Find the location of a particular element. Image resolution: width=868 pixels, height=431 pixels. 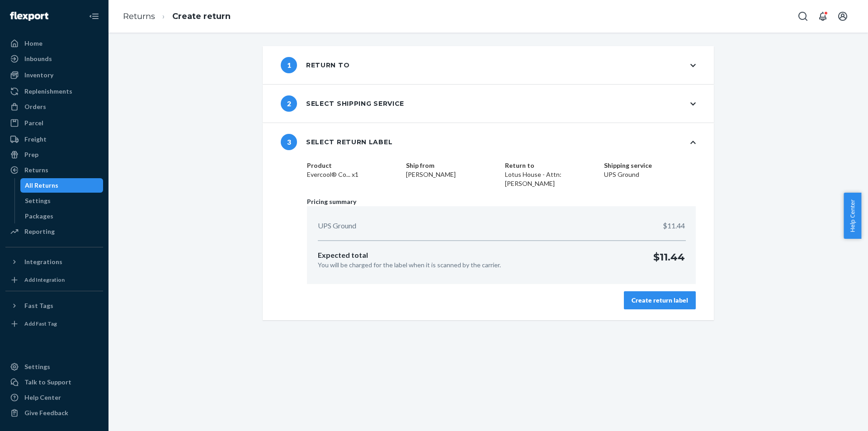

a: Inbounds is located at coordinates (54, 59).